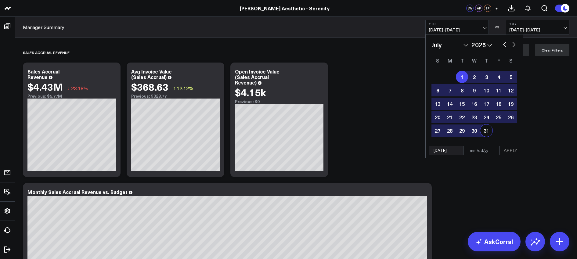 This screenshot has height=259, width=577. Describe the element at coordinates (537, 24) in the screenshot. I see `b: YoY` at that location.